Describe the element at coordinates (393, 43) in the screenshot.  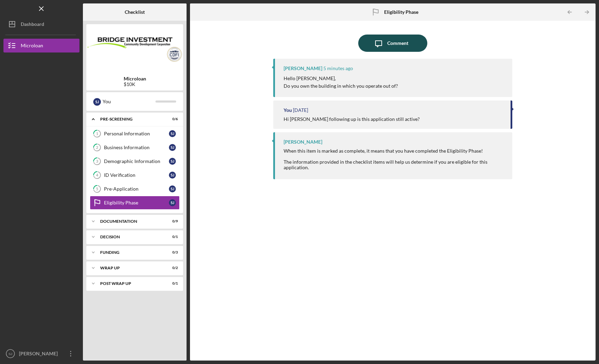
I see `button: Comment` at that location.